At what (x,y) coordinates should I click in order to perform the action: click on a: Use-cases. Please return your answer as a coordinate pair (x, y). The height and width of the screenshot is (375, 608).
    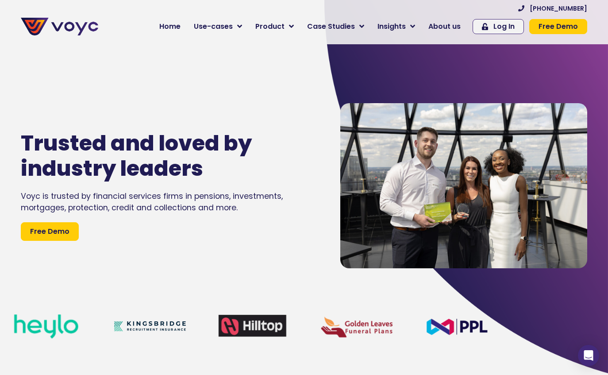
    Looking at the image, I should click on (218, 27).